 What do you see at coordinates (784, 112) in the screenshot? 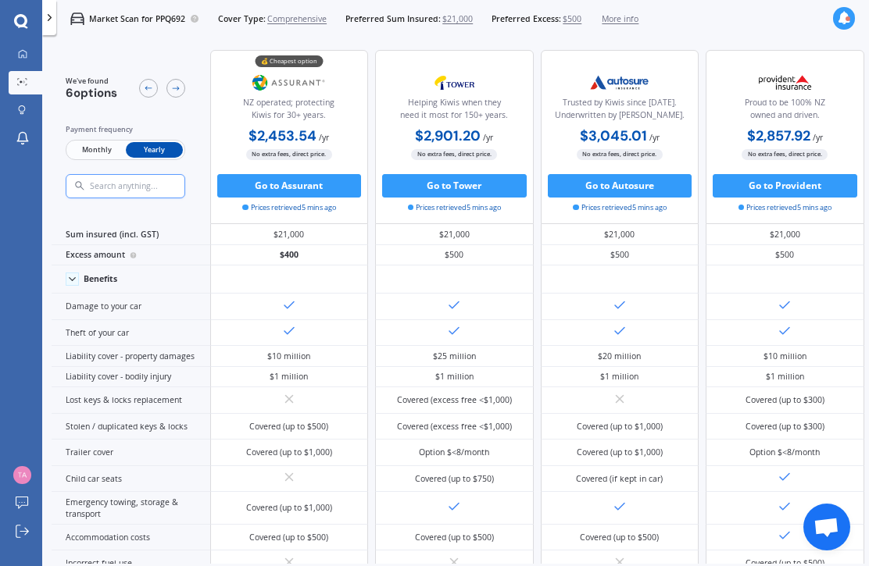
I see `div: Proud to be 100% NZ owned and driven.` at bounding box center [784, 112].